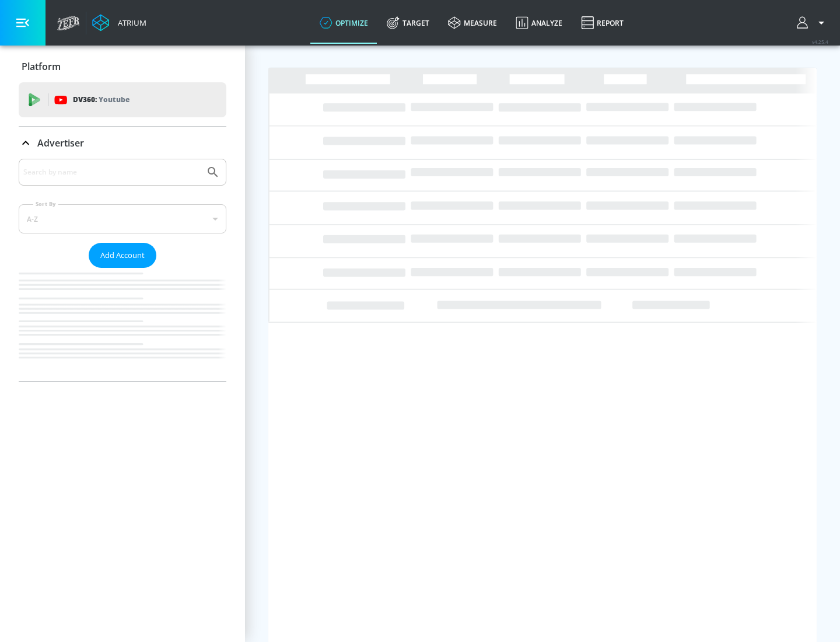  Describe the element at coordinates (123, 66) in the screenshot. I see `div: Platform` at that location.